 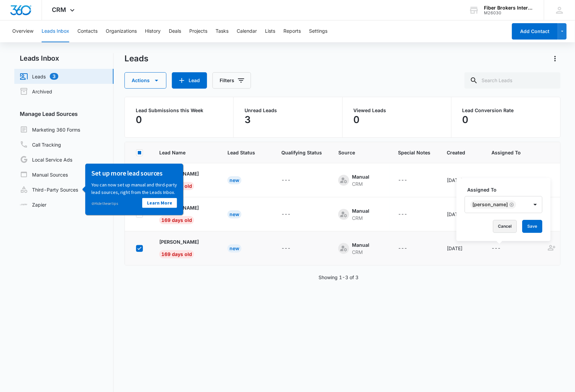 What do you see at coordinates (302, 152) in the screenshot?
I see `span: Qualifying Status` at bounding box center [302, 152].